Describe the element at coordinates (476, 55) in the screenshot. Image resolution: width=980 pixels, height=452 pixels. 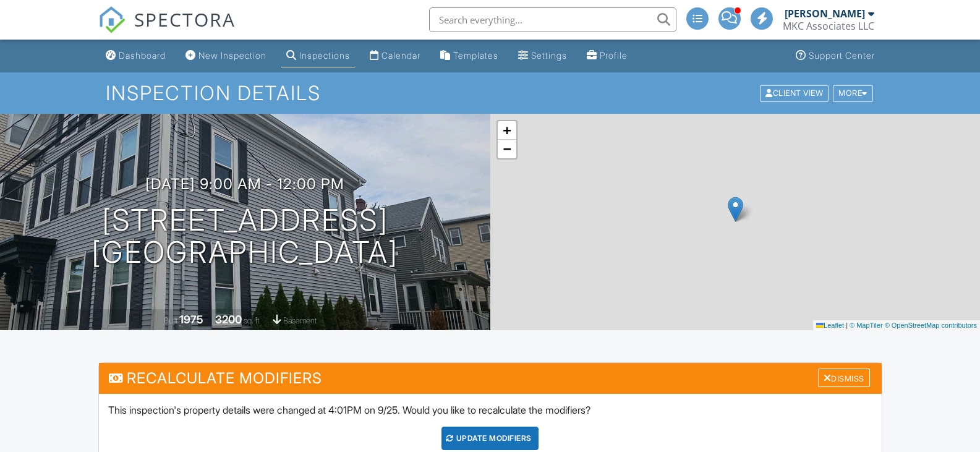
I see `div: Templates` at that location.